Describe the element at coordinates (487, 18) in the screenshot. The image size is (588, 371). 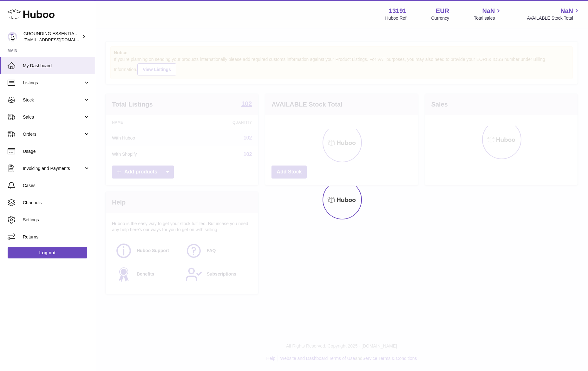
I see `span: Total sales` at that location.